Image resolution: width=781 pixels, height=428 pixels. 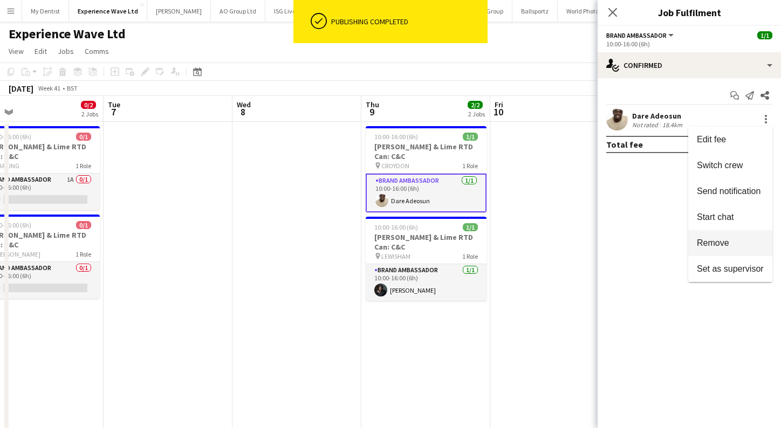 What do you see at coordinates (730, 269) in the screenshot?
I see `button: Set as supervisor` at bounding box center [730, 269].